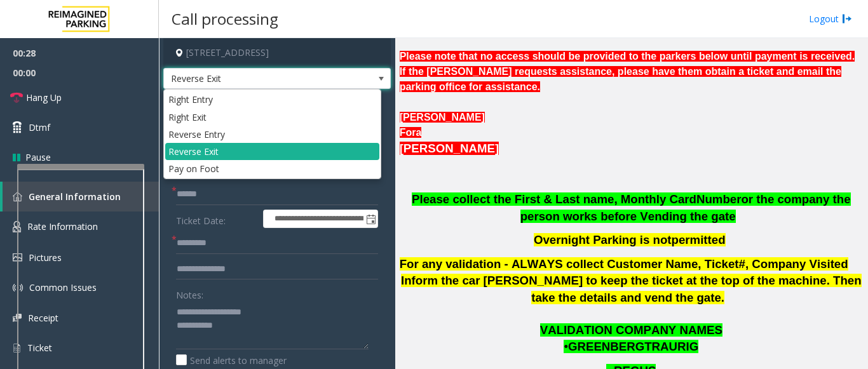  I want to click on span: VALIDATION COMPANY NAMES, so click(631, 329).